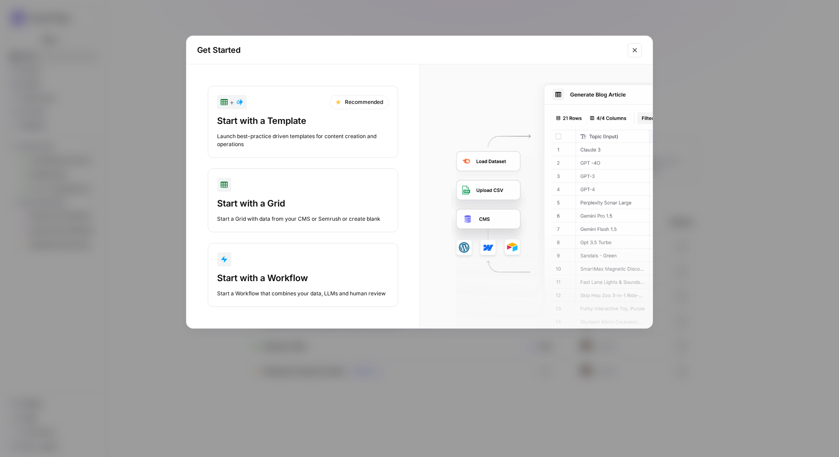 The image size is (839, 457). I want to click on div: Recommended, so click(359, 102).